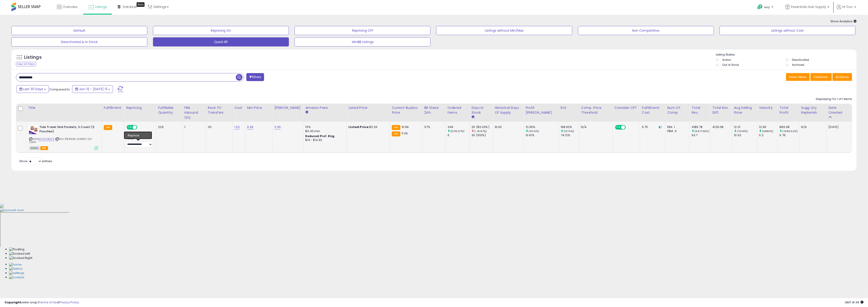 Image resolution: width=868 pixels, height=307 pixels. Describe the element at coordinates (17, 273) in the screenshot. I see `img: Settings` at that location.